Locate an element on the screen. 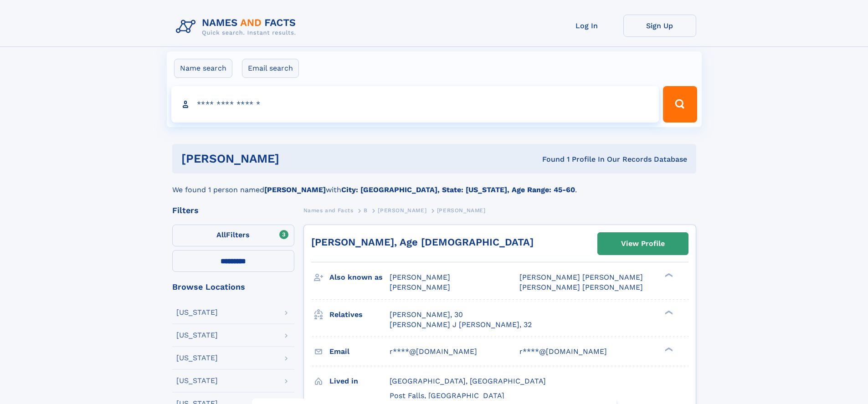  a: Log In is located at coordinates (587, 26).